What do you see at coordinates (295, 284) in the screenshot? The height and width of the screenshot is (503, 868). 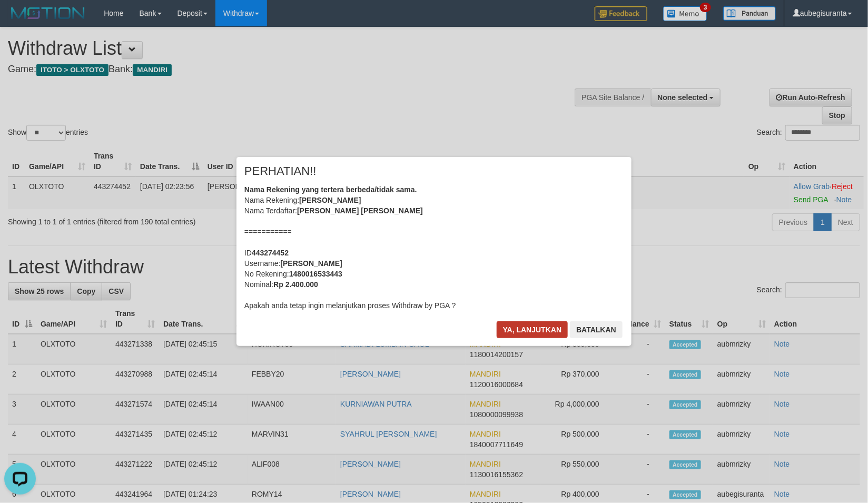 I see `b: Rp 2.400.000` at bounding box center [295, 284].